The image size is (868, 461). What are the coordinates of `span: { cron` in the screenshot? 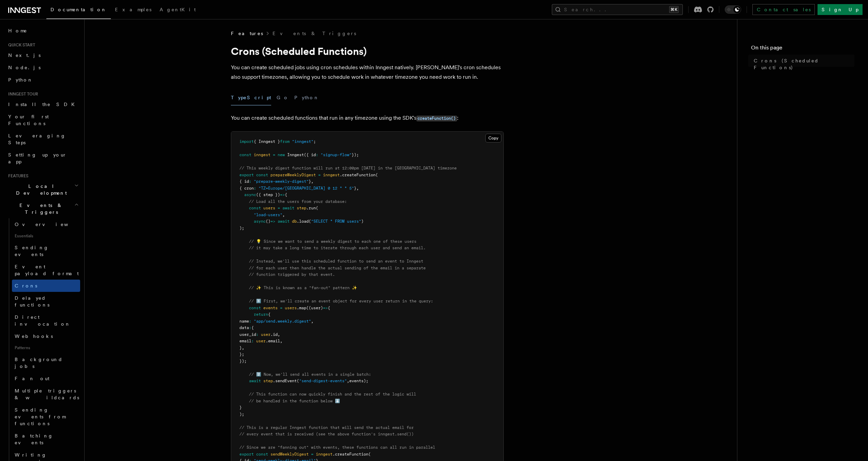 It's located at (246, 188).